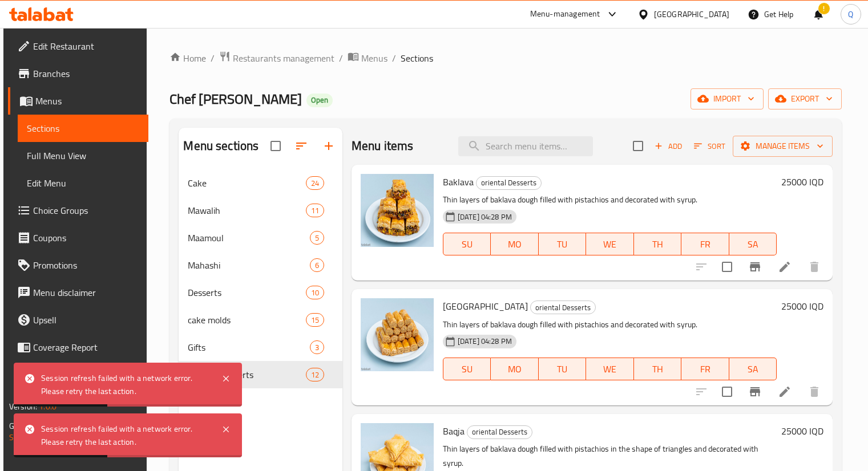  What do you see at coordinates (261, 238) in the screenshot?
I see `div: Maamoul5` at bounding box center [261, 238].